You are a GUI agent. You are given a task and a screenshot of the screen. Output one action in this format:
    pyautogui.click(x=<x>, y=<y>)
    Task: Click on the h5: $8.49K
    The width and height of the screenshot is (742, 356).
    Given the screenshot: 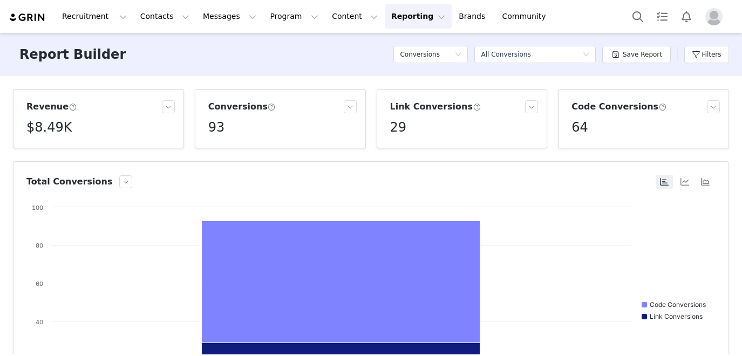 What is the action you would take?
    pyautogui.click(x=49, y=127)
    